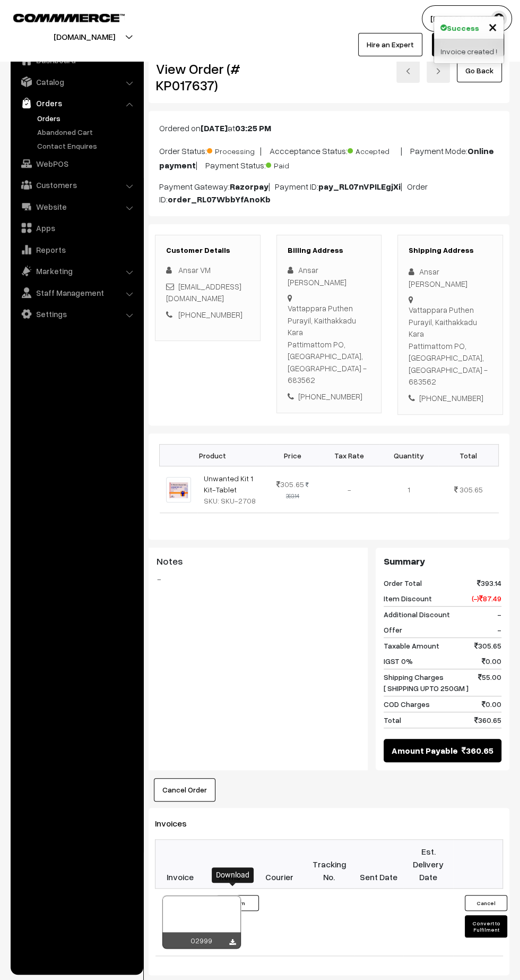 The width and height of the screenshot is (520, 980). I want to click on span: Processing, so click(233, 150).